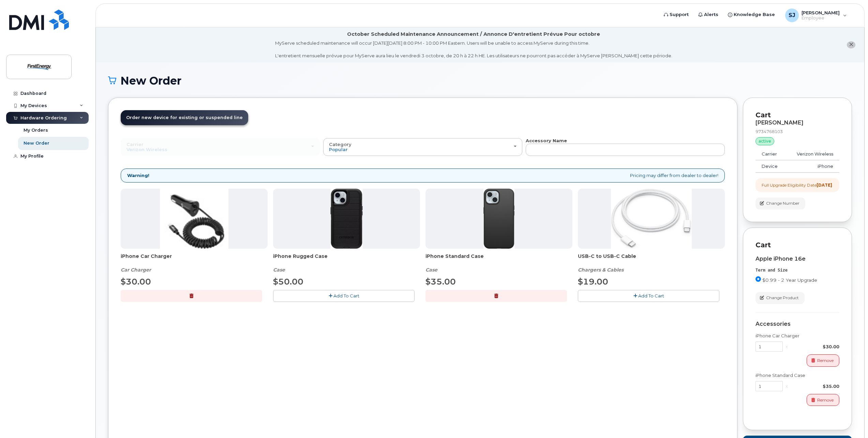 The image size is (868, 438). What do you see at coordinates (138, 176) in the screenshot?
I see `strong: Warning!` at bounding box center [138, 176].